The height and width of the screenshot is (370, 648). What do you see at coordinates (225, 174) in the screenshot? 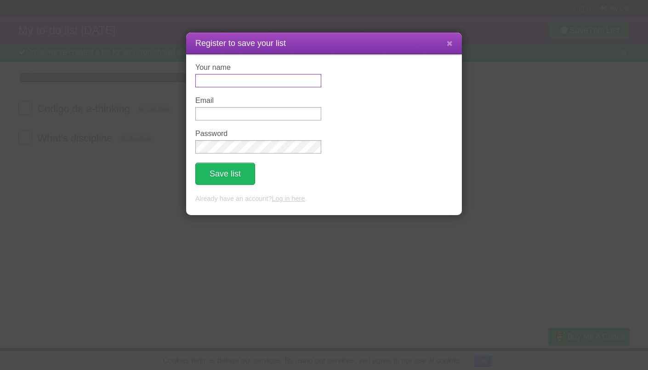
I see `button: Save list` at bounding box center [225, 174].